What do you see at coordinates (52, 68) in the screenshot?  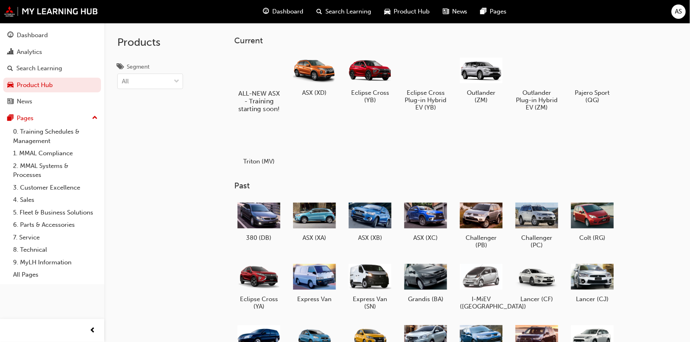 I see `a: Search Learning` at bounding box center [52, 68].